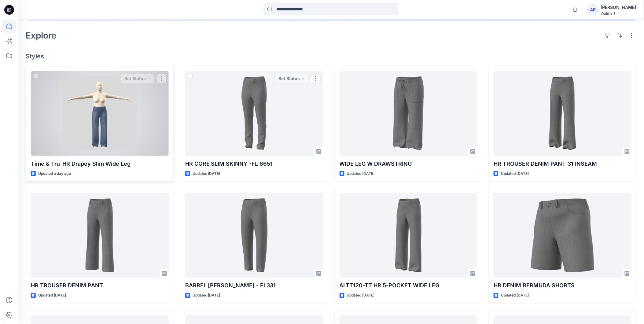 The image size is (644, 324). I want to click on p: Time & Tru_HR Drapey Slim Wide Leg, so click(99, 164).